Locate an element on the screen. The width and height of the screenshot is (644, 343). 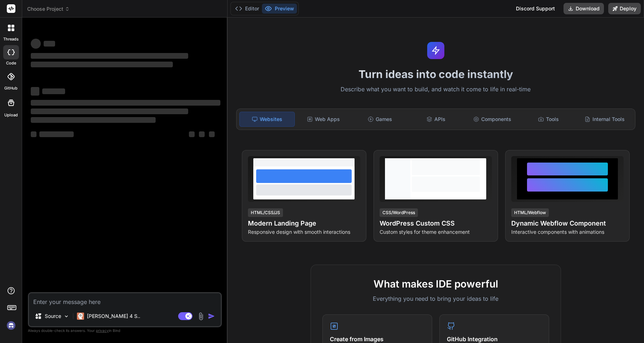
span: Choose Project is located at coordinates (48, 9).